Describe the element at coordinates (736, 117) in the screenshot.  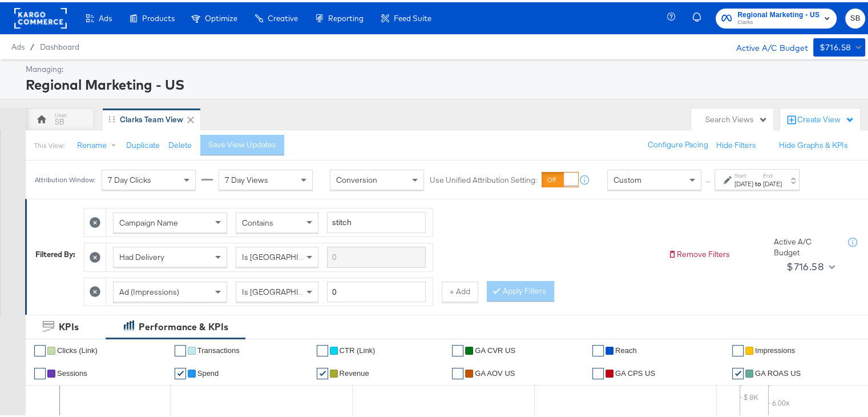
I see `div: Search Views` at that location.